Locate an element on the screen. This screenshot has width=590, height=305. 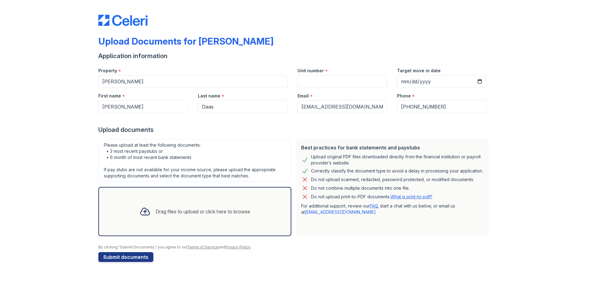
label: Target move in date is located at coordinates (419, 71).